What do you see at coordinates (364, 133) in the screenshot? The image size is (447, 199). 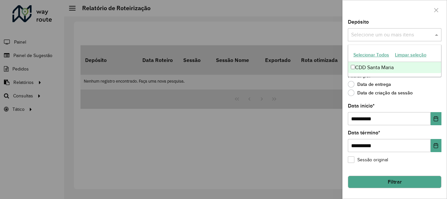 I see `label: Data término` at bounding box center [364, 133].